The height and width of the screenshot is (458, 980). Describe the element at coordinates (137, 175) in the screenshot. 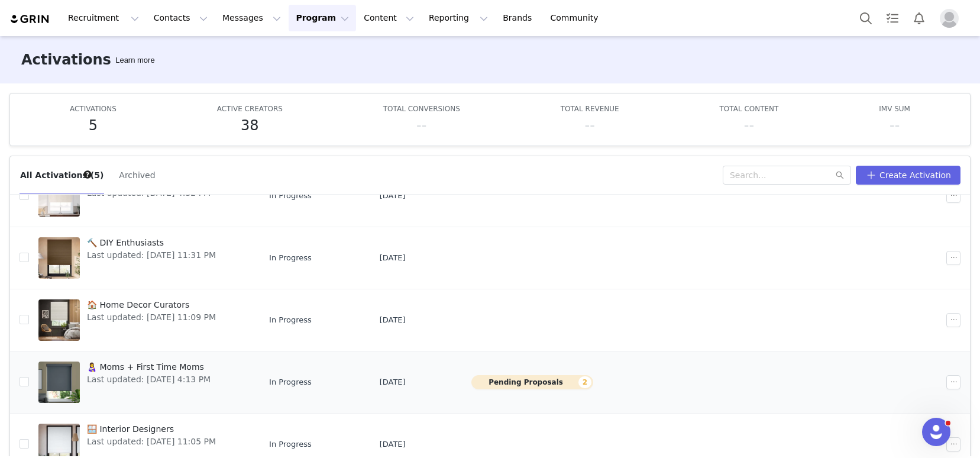

I see `button: Archived` at that location.